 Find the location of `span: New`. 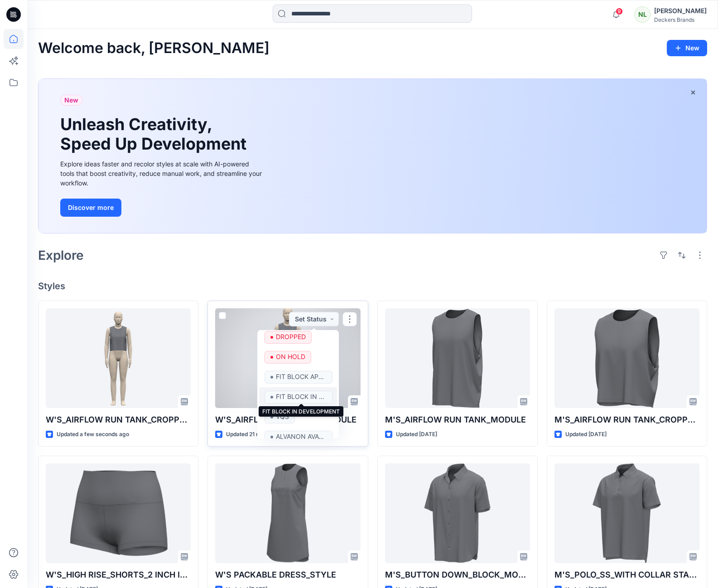

span: New is located at coordinates (71, 100).